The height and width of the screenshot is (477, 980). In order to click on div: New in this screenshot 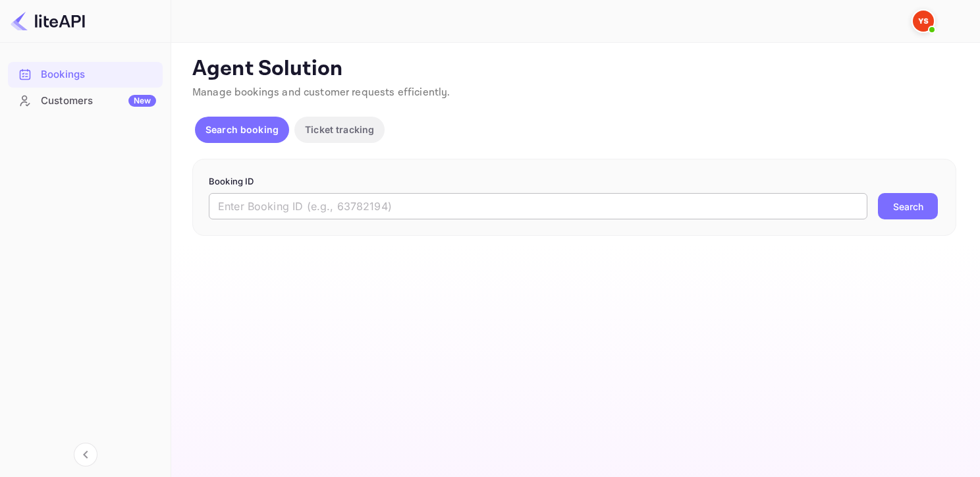, I will do `click(143, 101)`.